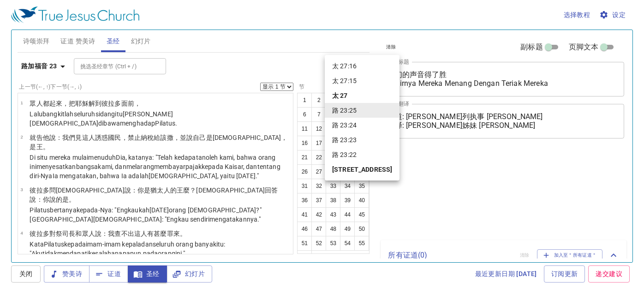  Describe the element at coordinates (362, 125) in the screenshot. I see `li: 路 23:24` at that location.